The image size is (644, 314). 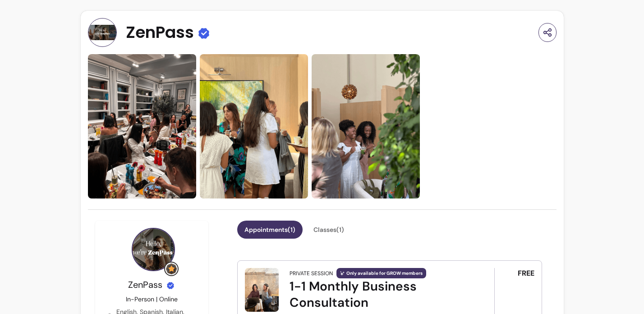 What do you see at coordinates (152, 299) in the screenshot?
I see `p: In-Person | Online` at bounding box center [152, 299].